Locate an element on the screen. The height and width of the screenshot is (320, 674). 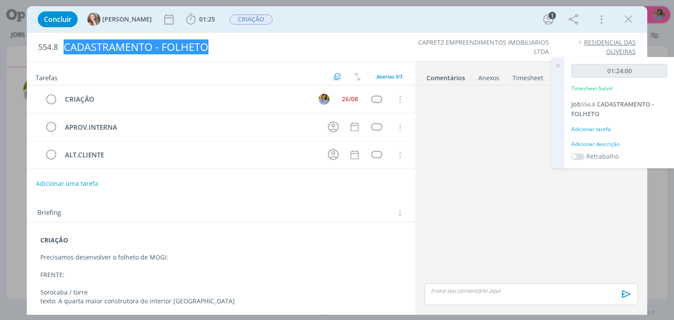
p: FRENTE: is located at coordinates (221, 275).